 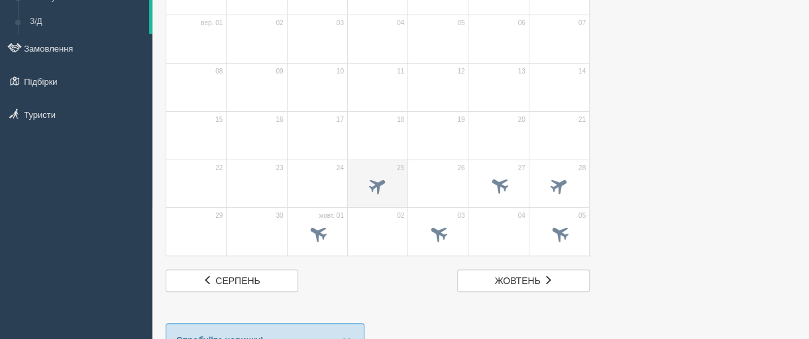 What do you see at coordinates (400, 72) in the screenshot?
I see `span: 11` at bounding box center [400, 72].